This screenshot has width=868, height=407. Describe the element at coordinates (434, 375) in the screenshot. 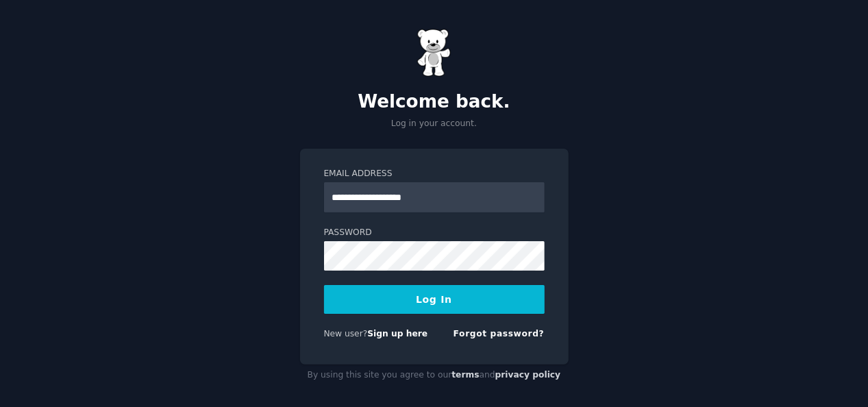

I see `div: By using this site you agree to our and` at that location.